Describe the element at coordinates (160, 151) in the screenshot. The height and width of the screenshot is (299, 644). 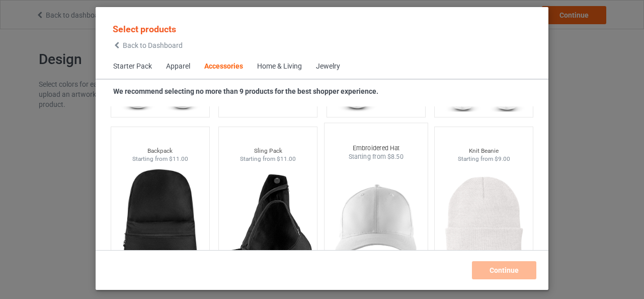
I see `div: Backpack` at that location.